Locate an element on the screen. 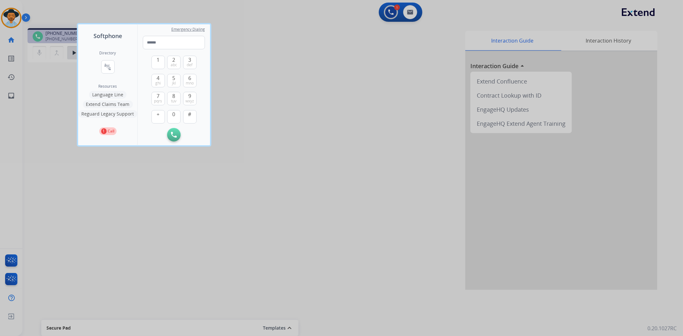 The width and height of the screenshot is (683, 336). button: Extend Claims Team is located at coordinates (108, 104).